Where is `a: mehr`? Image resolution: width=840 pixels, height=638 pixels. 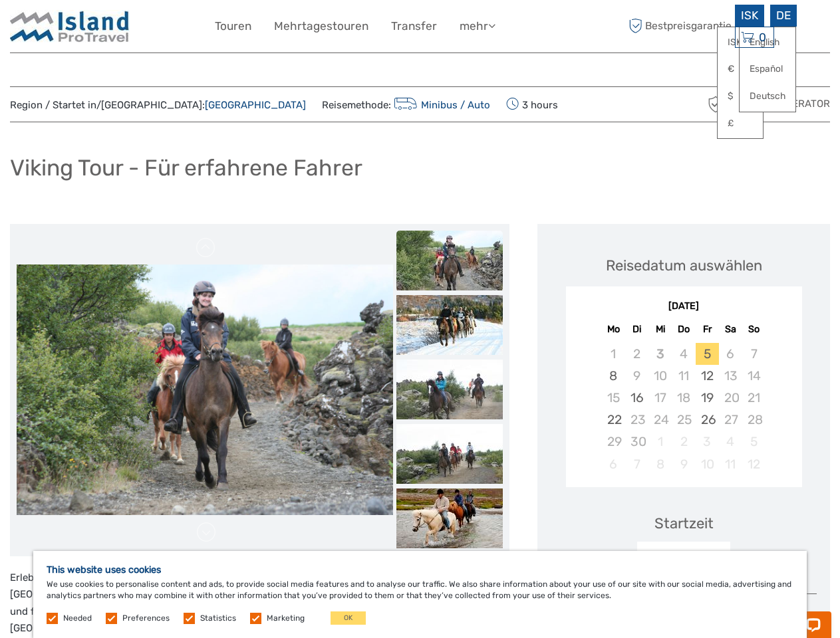 a: mehr is located at coordinates (478, 26).